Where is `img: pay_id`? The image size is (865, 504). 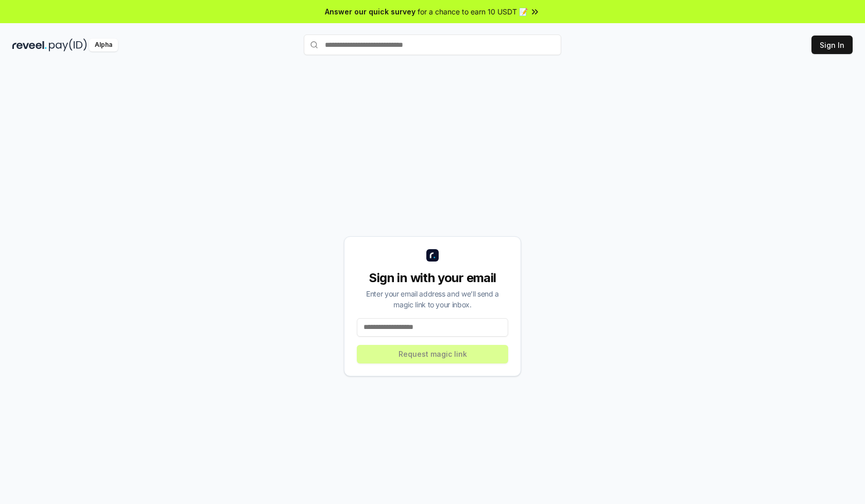 img: pay_id is located at coordinates (68, 45).